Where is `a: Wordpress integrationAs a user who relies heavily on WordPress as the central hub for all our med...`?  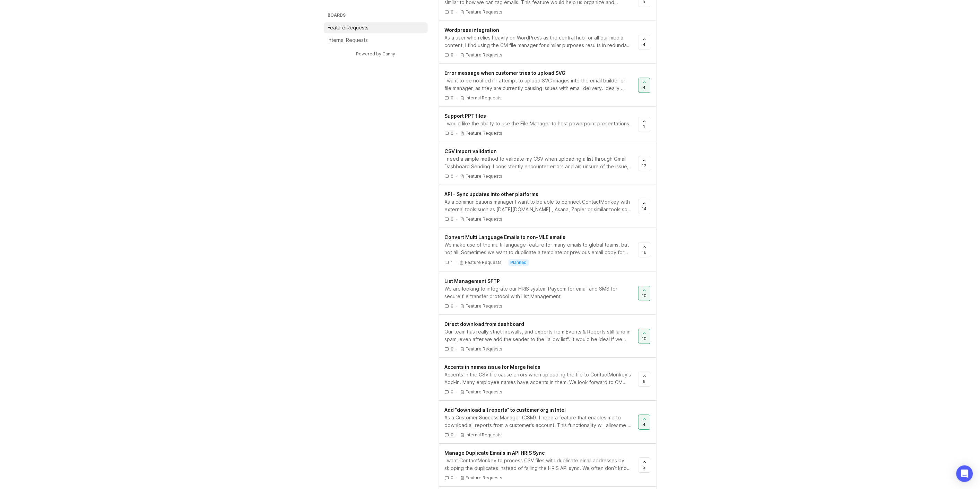 a: Wordpress integrationAs a user who relies heavily on WordPress as the central hub for all our med... is located at coordinates (541, 42).